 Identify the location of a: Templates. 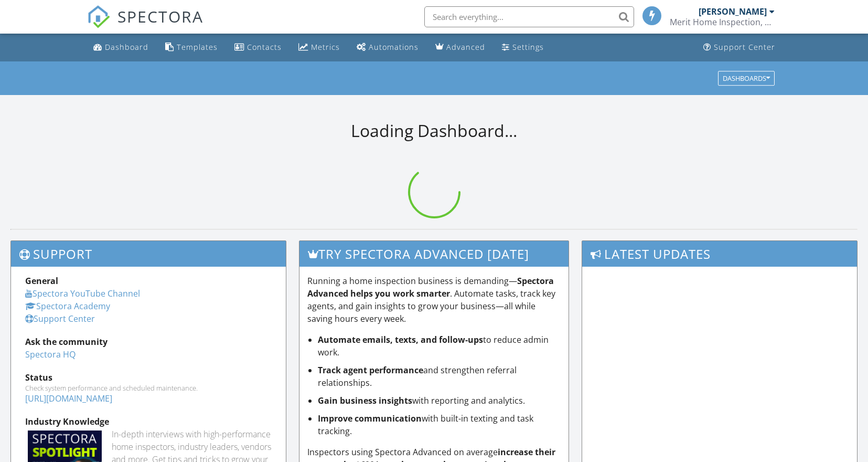
(191, 48).